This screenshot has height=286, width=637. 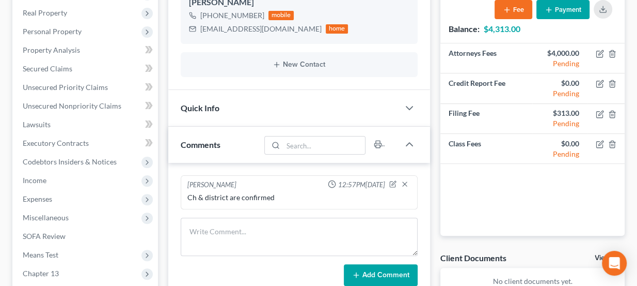 What do you see at coordinates (486, 58) in the screenshot?
I see `td: Attorneys Fees` at bounding box center [486, 58].